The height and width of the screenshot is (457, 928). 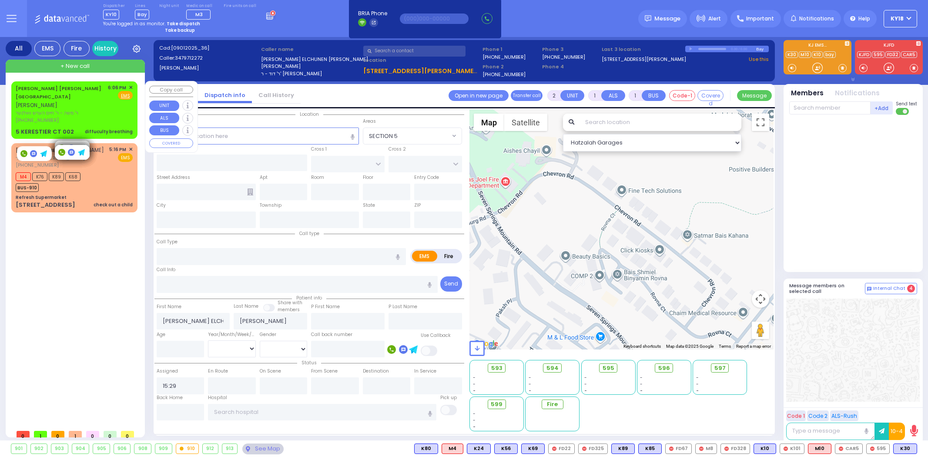 I want to click on label: Call Info, so click(x=166, y=270).